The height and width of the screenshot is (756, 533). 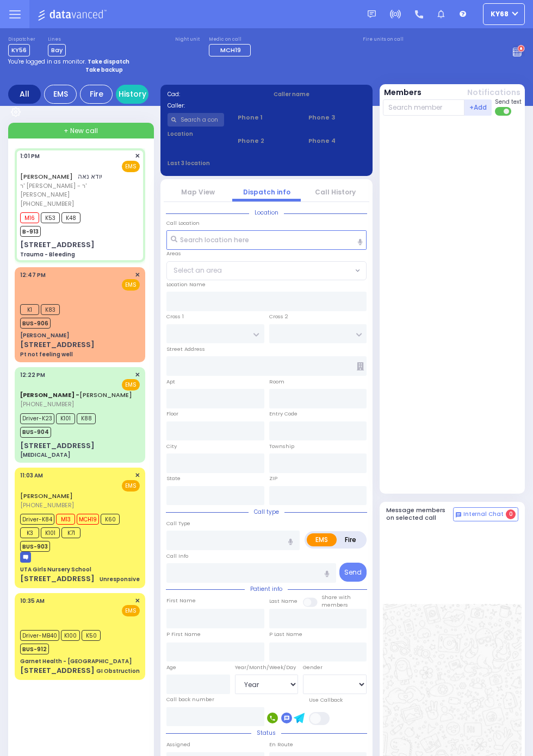 I want to click on label: Medic on call, so click(x=231, y=40).